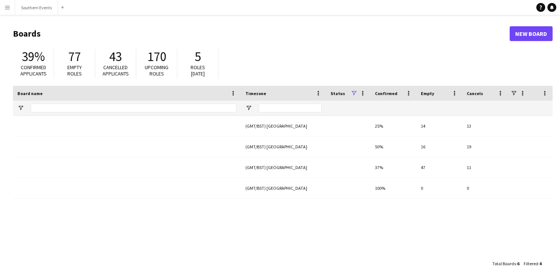 The width and height of the screenshot is (560, 273). Describe the element at coordinates (440, 126) in the screenshot. I see `div: 14` at that location.